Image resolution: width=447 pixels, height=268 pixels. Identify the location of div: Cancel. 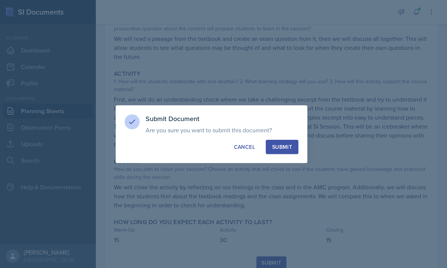
(244, 147).